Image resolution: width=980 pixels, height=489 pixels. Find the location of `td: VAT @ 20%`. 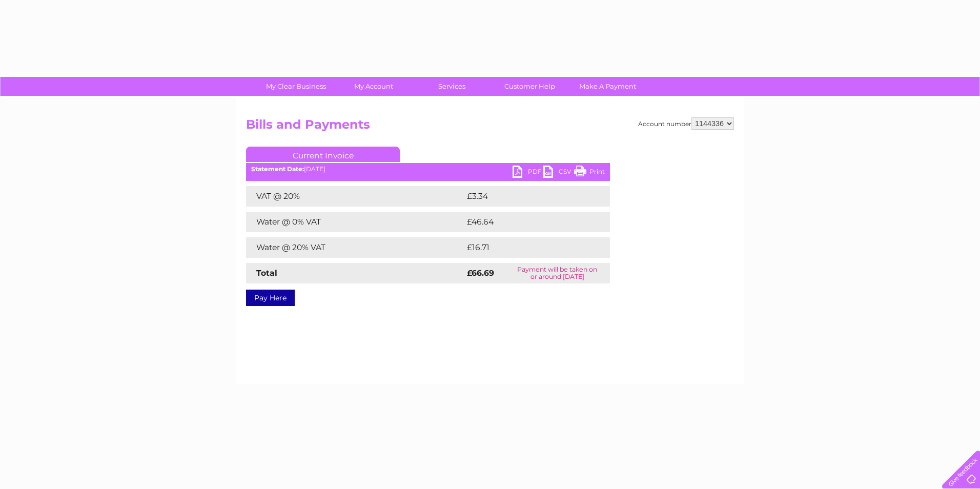

td: VAT @ 20% is located at coordinates (355, 196).